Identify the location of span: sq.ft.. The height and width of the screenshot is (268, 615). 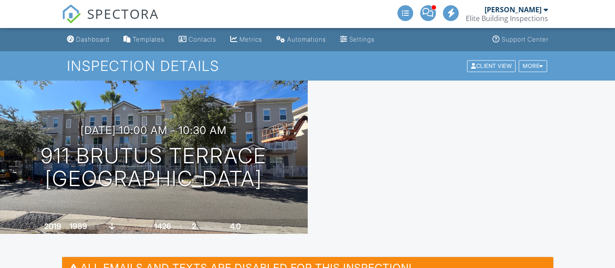
(178, 227).